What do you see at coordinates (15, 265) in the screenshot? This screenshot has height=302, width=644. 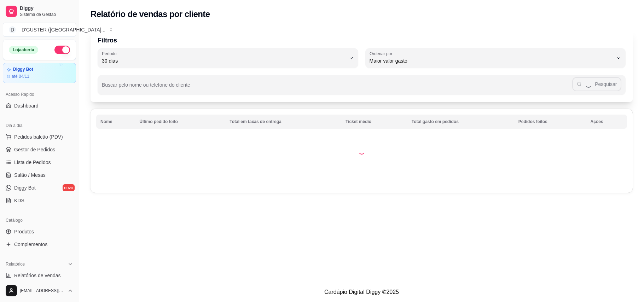 I see `span: Relatórios` at bounding box center [15, 265].